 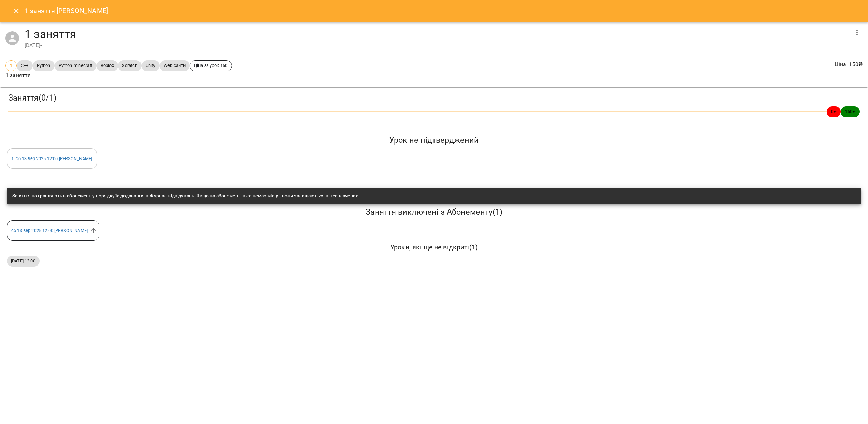 What do you see at coordinates (185, 196) in the screenshot?
I see `div: Заняття потрапляють в абонемент у порядку їх додавання в Журнал відвідувань. Якщо на абонементі в...` at bounding box center [185, 196].